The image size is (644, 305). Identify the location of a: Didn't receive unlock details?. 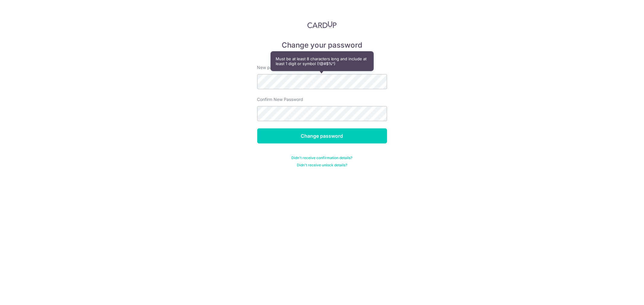
(322, 165).